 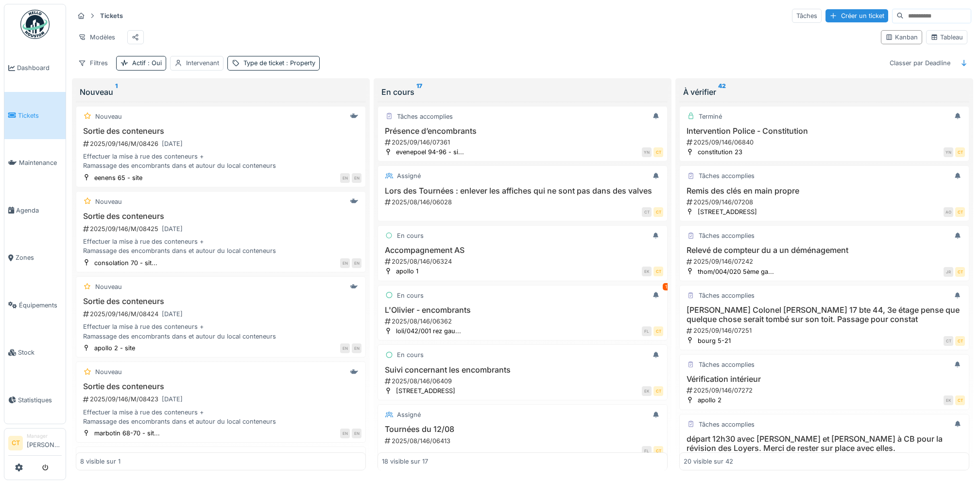 What do you see at coordinates (715, 341) in the screenshot?
I see `div: bourg 5-21` at bounding box center [715, 341].